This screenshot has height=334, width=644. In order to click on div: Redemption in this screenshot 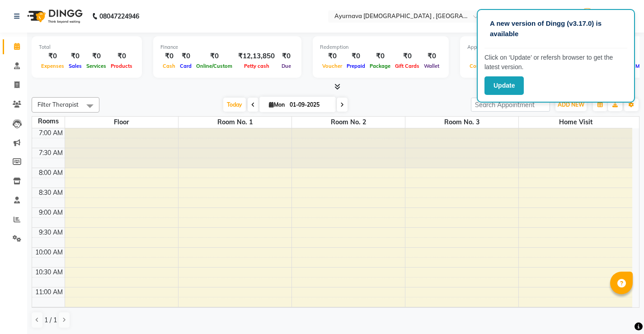, I will do `click(381, 47)`.